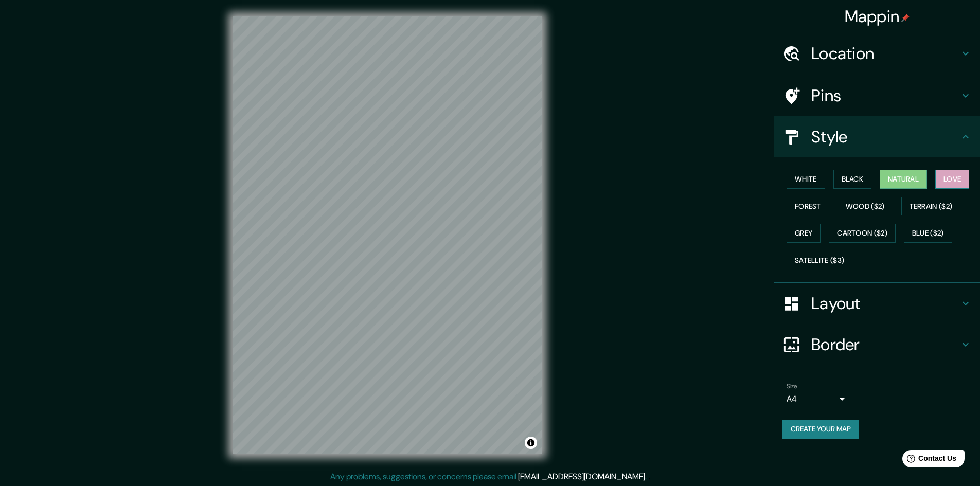 The image size is (980, 486). Describe the element at coordinates (928, 233) in the screenshot. I see `button: Blue ($2)` at that location.